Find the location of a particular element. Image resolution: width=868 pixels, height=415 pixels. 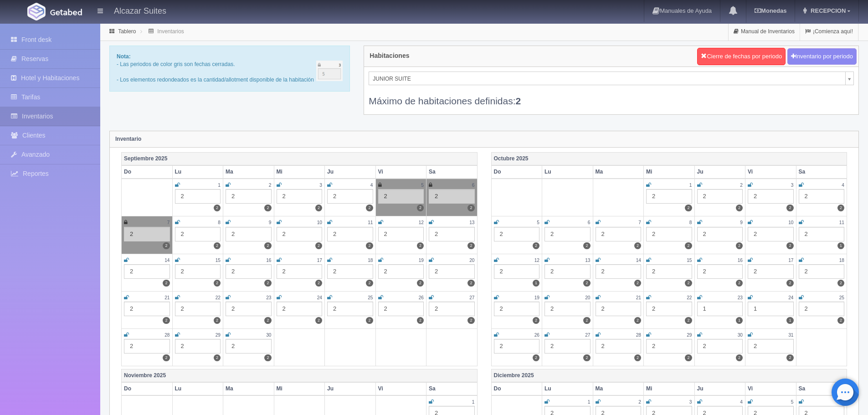

small: 20 is located at coordinates (471, 260).